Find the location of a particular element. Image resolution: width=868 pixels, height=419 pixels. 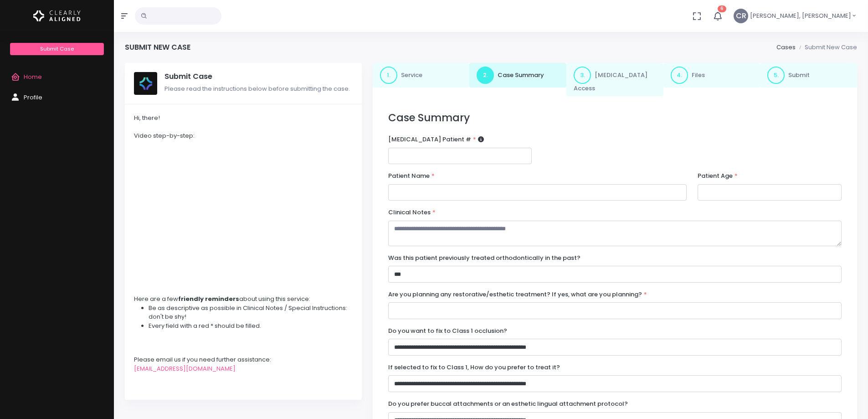

a: 2.Case Summary is located at coordinates (518, 75).